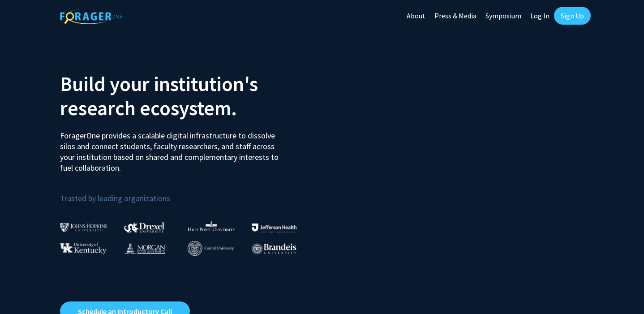 The height and width of the screenshot is (314, 644). Describe the element at coordinates (211, 248) in the screenshot. I see `img: Cornell University` at that location.